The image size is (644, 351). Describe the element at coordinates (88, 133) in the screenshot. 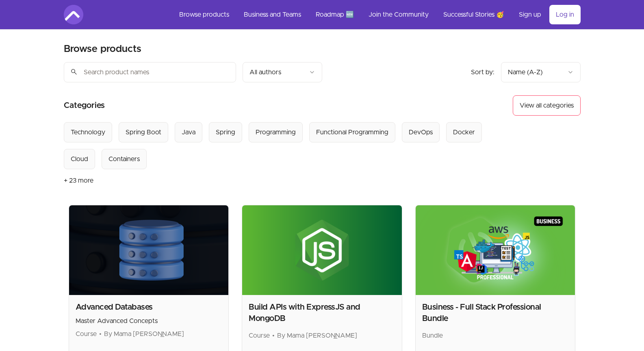

I see `div: Technology` at that location.